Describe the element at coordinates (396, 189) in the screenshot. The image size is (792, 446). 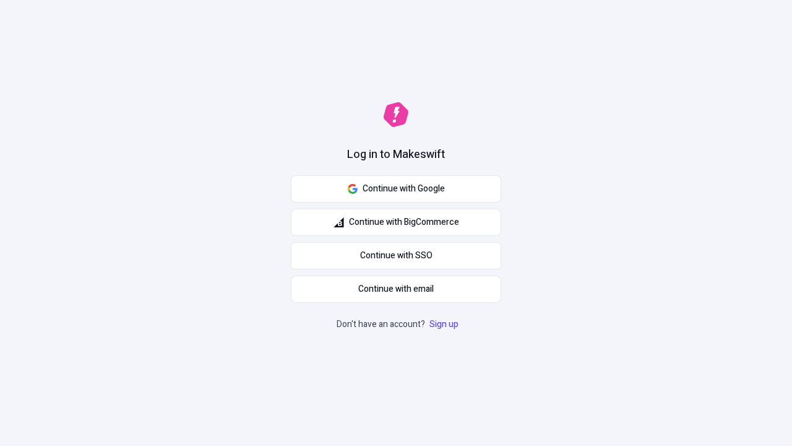
I see `button: Continue with Google` at that location.